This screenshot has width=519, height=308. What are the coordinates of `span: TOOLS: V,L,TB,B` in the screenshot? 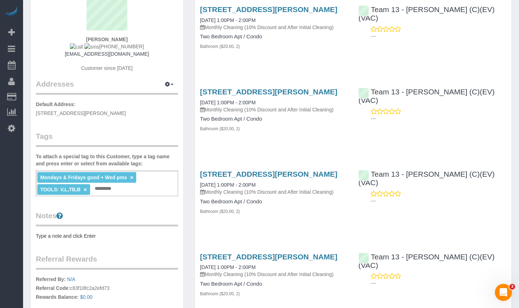 It's located at (60, 189).